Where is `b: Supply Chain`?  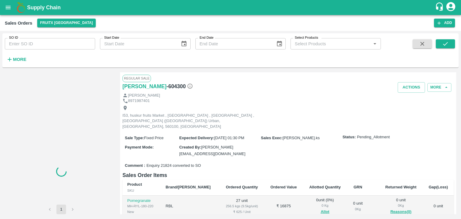 b: Supply Chain is located at coordinates (44, 8).